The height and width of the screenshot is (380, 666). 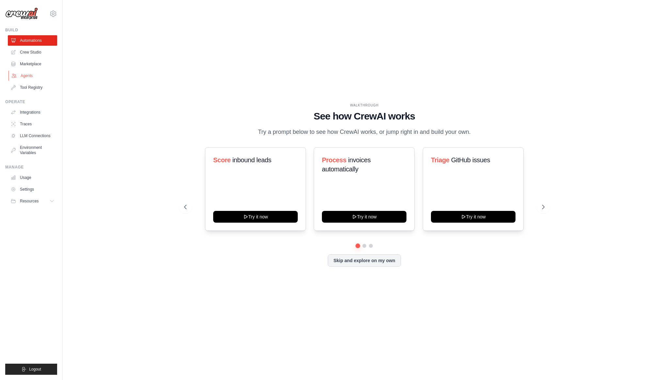 I want to click on a: Marketplace, so click(x=32, y=64).